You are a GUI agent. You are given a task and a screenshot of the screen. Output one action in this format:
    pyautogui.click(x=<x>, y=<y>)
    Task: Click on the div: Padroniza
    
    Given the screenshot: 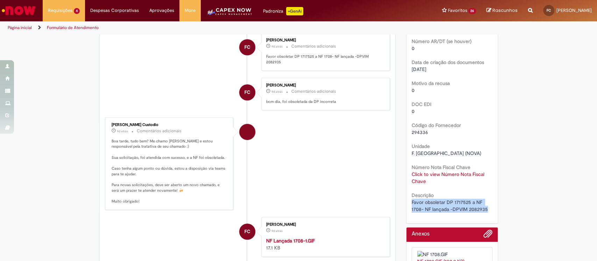 What is the action you would take?
    pyautogui.click(x=283, y=11)
    